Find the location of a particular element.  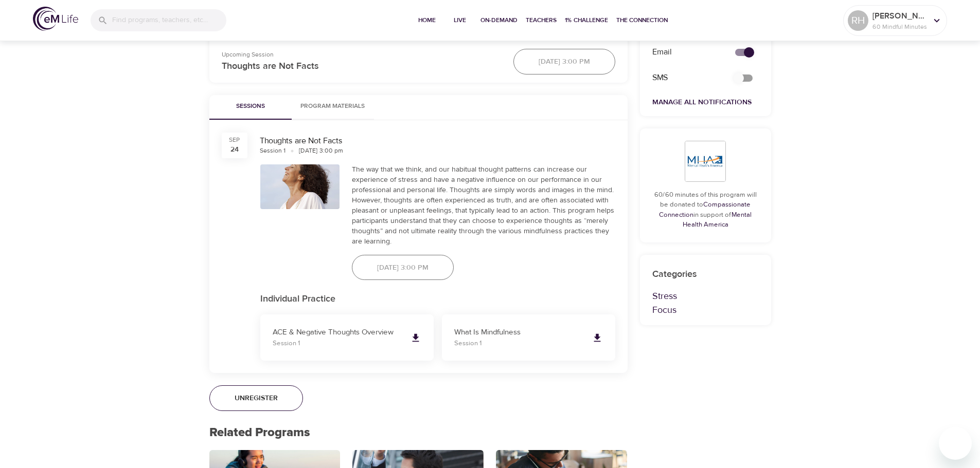

span: On-Demand is located at coordinates (499, 21).